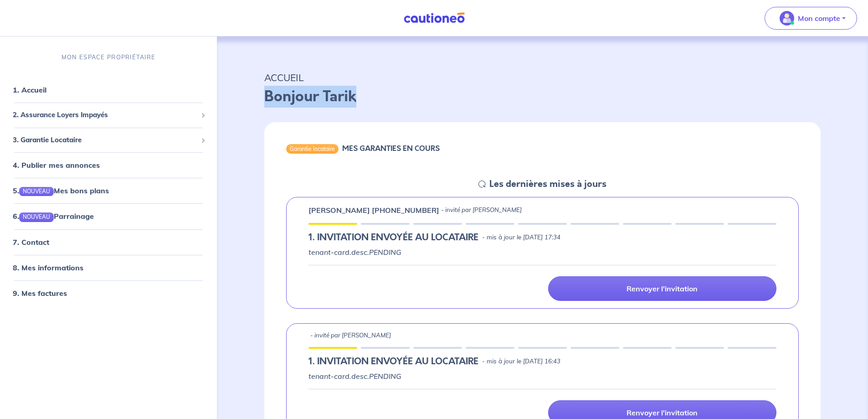 This screenshot has height=419, width=868. What do you see at coordinates (811, 18) in the screenshot?
I see `button: illu_account_valid_menu.svgMon compte` at bounding box center [811, 18].